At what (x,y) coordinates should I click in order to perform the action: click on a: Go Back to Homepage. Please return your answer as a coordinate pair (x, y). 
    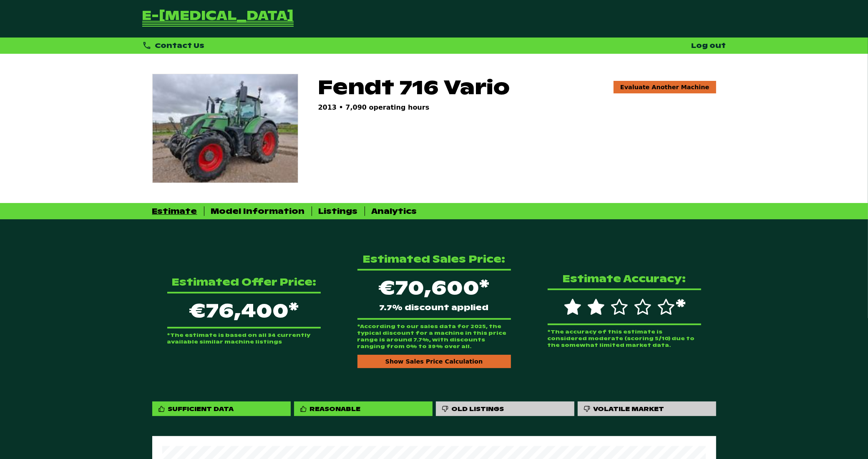
    Looking at the image, I should click on (218, 18).